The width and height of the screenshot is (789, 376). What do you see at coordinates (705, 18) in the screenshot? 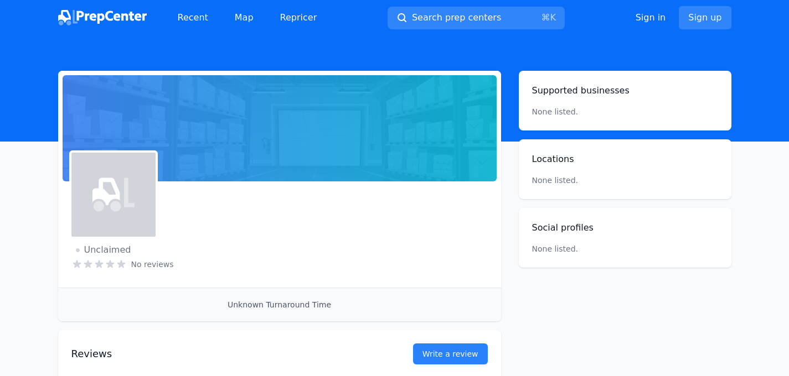
I see `a: Sign up` at bounding box center [705, 18].